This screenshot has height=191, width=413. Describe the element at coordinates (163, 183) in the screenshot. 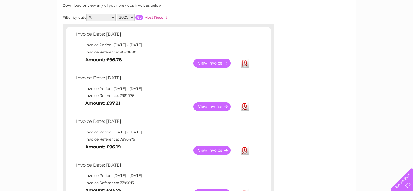

I see `td: Invoice Reference: 7799013` at that location.